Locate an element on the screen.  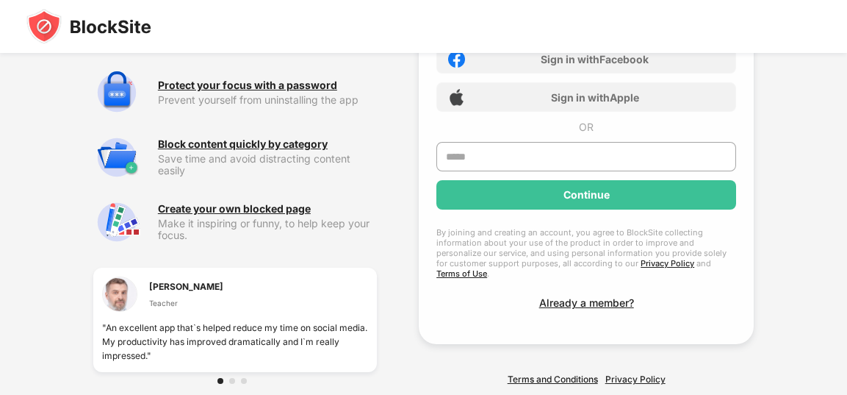
div: Teacher is located at coordinates (186, 303).